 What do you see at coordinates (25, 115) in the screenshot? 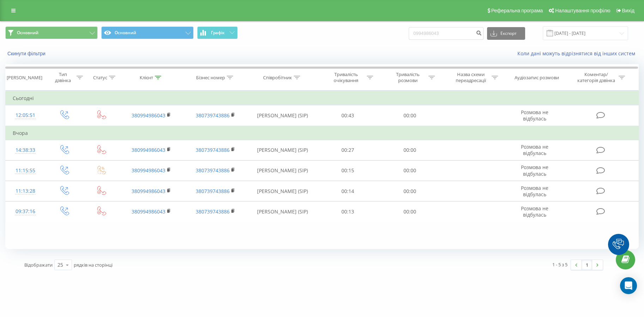
I see `div: 12:05:51` at bounding box center [25, 115].